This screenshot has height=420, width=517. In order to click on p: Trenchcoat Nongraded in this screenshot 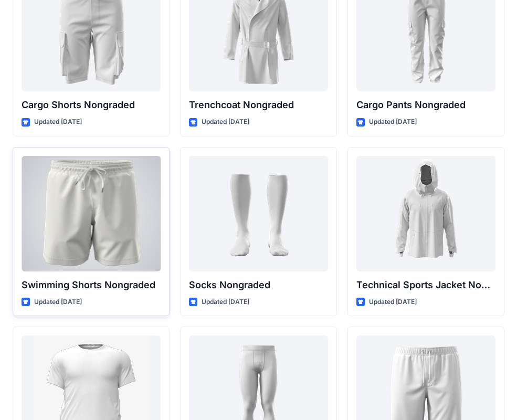, I will do `click(258, 105)`.